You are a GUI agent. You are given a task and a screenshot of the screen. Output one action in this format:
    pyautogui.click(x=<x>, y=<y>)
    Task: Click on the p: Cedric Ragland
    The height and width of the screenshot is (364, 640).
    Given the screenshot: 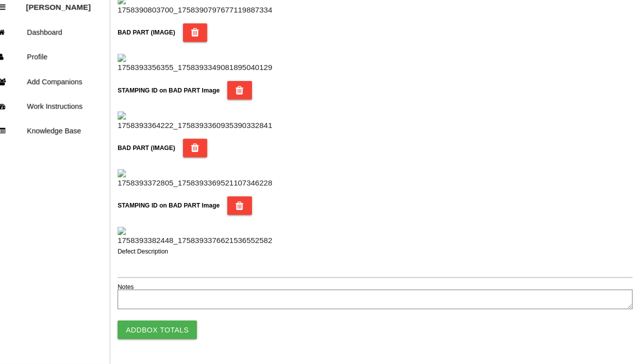 What is the action you would take?
    pyautogui.click(x=75, y=13)
    